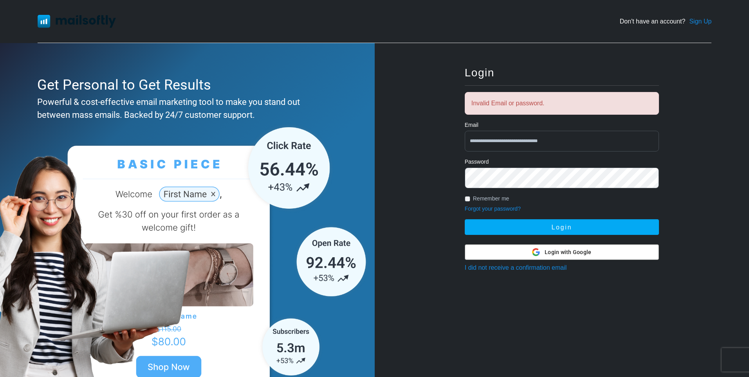 The height and width of the screenshot is (377, 749). Describe the element at coordinates (516, 268) in the screenshot. I see `a: I did not receive a confirmation email` at that location.